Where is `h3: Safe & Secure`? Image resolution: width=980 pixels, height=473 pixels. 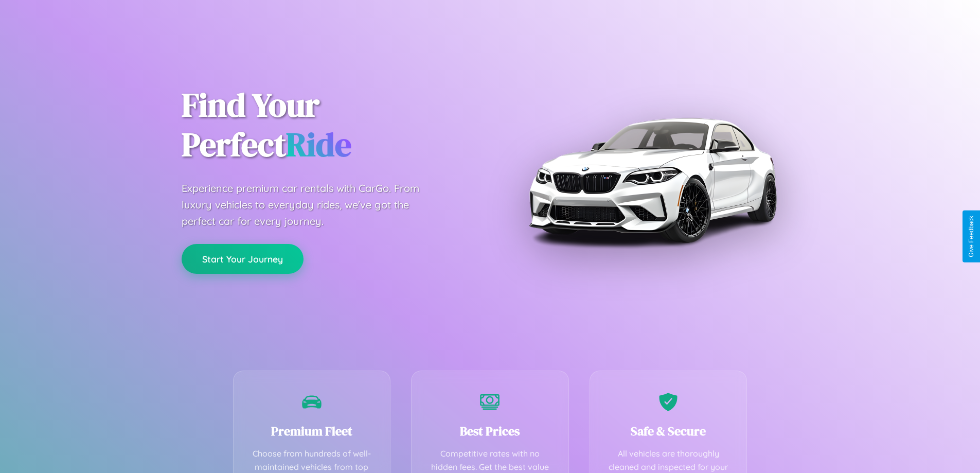 h3: Safe & Secure is located at coordinates (669, 431).